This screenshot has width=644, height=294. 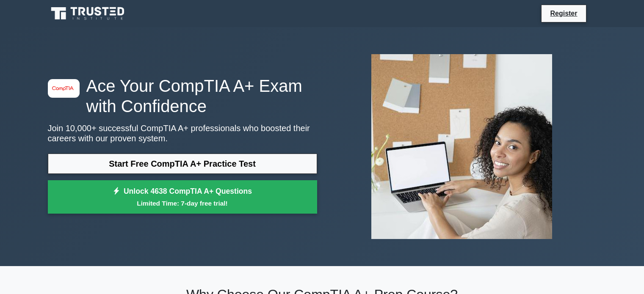 What do you see at coordinates (182, 164) in the screenshot?
I see `a: Start Free CompTIA A+ Practice Test` at bounding box center [182, 164].